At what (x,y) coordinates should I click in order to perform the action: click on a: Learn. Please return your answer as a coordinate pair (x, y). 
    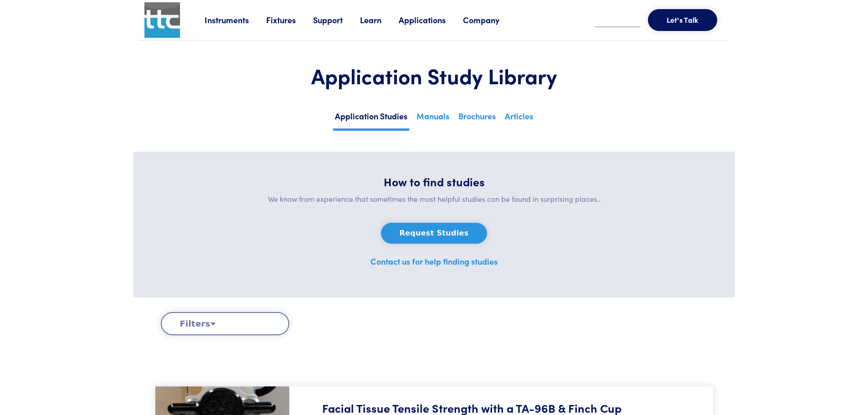
    Looking at the image, I should click on (380, 20).